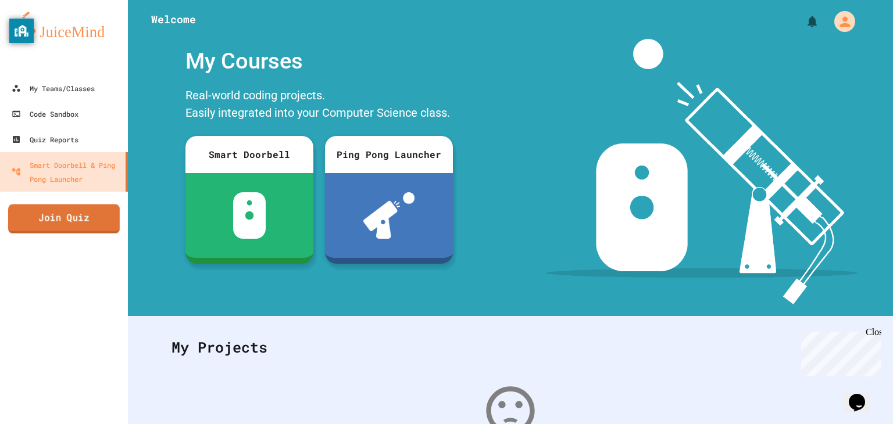 The height and width of the screenshot is (424, 893). I want to click on div: Code Sandbox, so click(45, 114).